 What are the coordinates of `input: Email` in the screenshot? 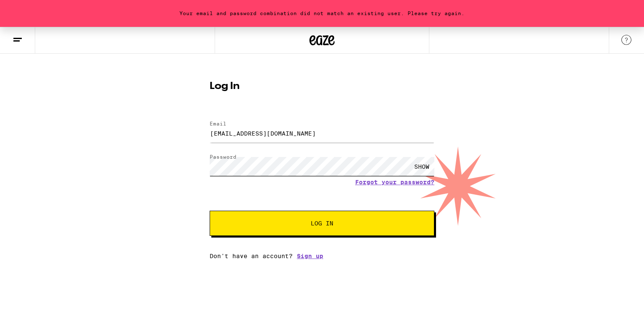 It's located at (322, 133).